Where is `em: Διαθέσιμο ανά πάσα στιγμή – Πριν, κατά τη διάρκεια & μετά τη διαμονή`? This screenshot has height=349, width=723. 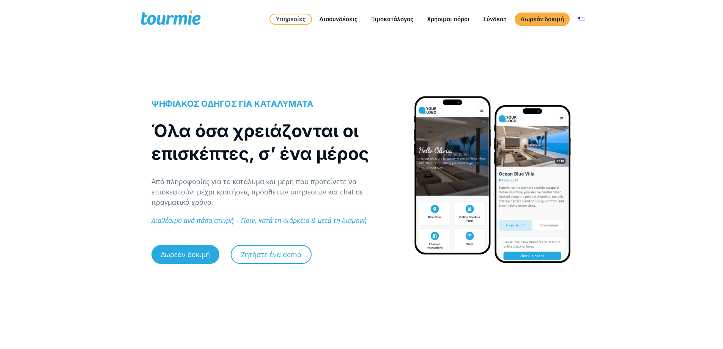 em: Διαθέσιμο ανά πάσα στιγμή – Πριν, κατά τη διάρκεια & μετά τη διαμονή is located at coordinates (259, 220).